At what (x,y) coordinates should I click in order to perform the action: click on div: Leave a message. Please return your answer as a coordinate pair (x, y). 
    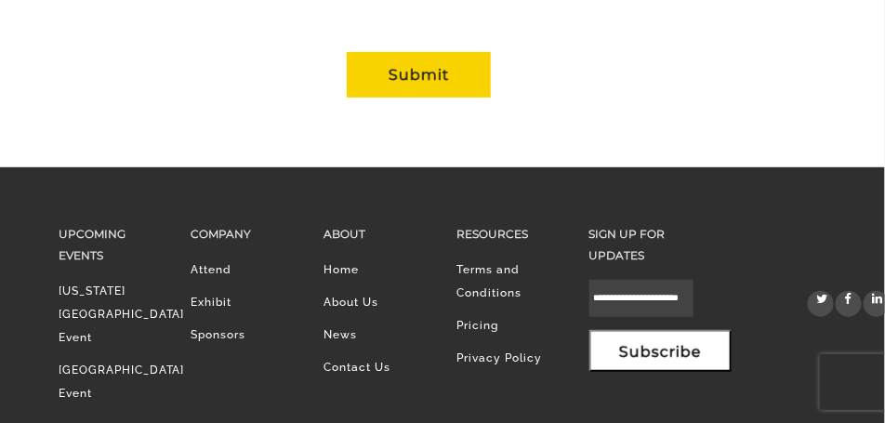
    Looking at the image, I should click on (204, 116).